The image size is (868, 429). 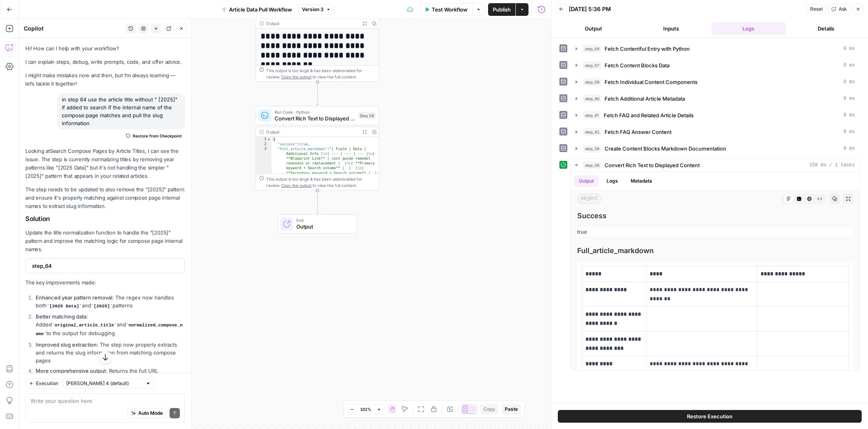 I want to click on span: step_61, so click(x=592, y=115).